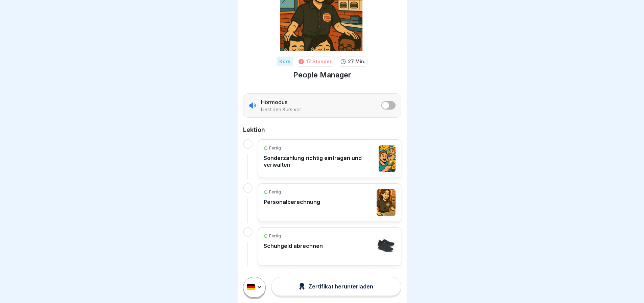 Image resolution: width=644 pixels, height=303 pixels. What do you see at coordinates (387, 202) in the screenshot?
I see `img: ga32h5bri7pxl08lkdq8oujq.png` at bounding box center [387, 202].